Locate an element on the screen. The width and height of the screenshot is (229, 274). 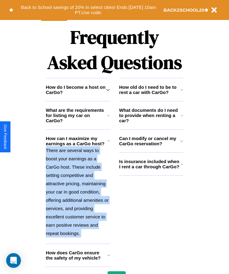
p: There are several ways to boost your earnings as a CarGo host. These include setting competitive ... is located at coordinates (78, 192).